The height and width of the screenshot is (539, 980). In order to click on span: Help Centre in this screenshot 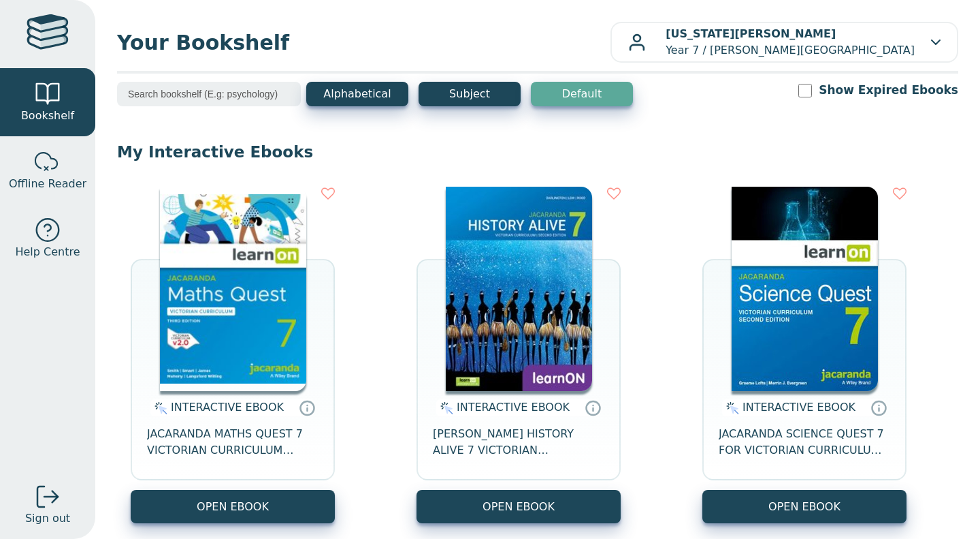, I will do `click(47, 252)`.